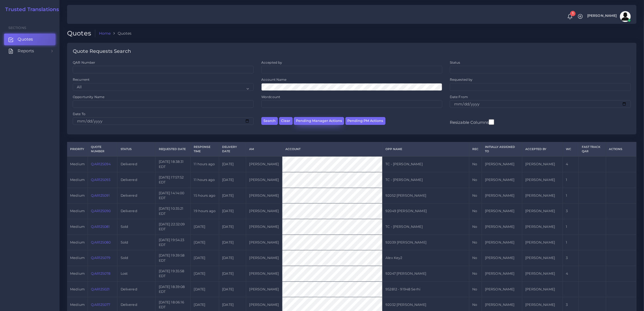 The image size is (644, 311). What do you see at coordinates (101, 242) in the screenshot?
I see `a: QAR125080` at bounding box center [101, 242].